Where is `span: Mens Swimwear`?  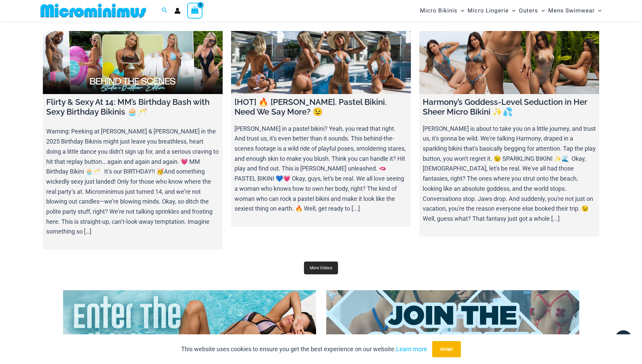
span: Mens Swimwear is located at coordinates (572, 10).